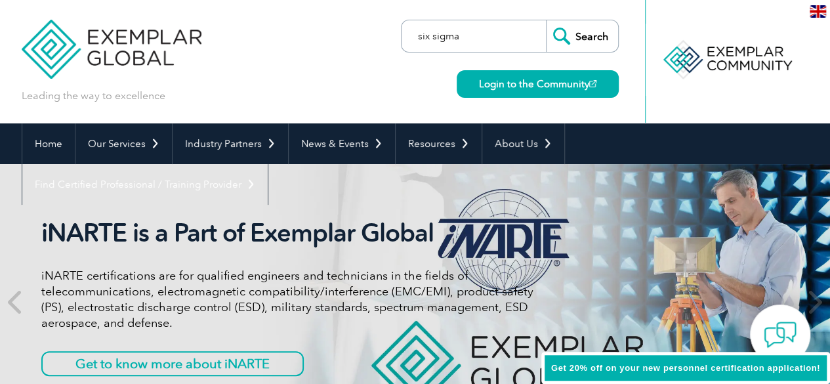  What do you see at coordinates (523, 144) in the screenshot?
I see `a: About Us` at bounding box center [523, 144].